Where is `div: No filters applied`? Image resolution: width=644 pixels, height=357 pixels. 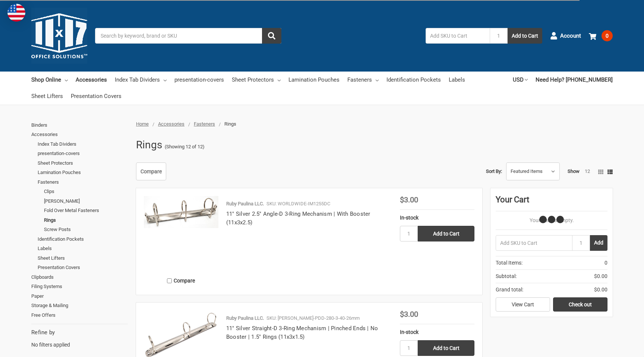
div: No filters applied is located at coordinates (80, 338).